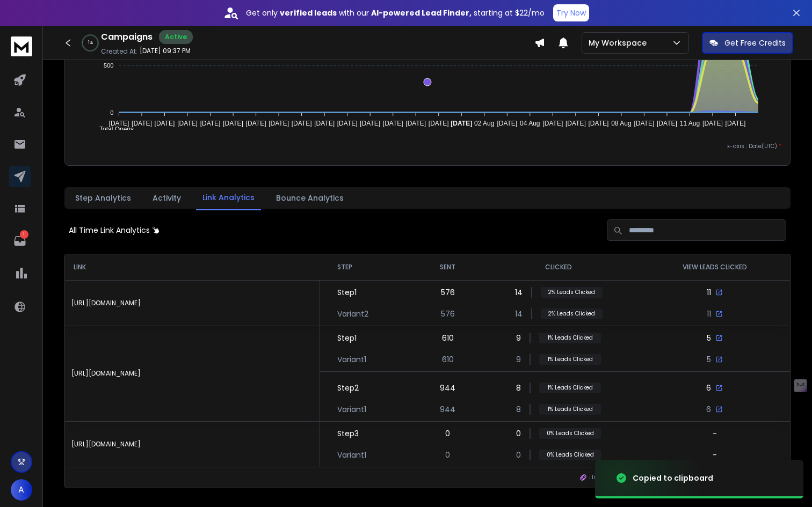  What do you see at coordinates (571, 13) in the screenshot?
I see `p: Try Now` at bounding box center [571, 13].